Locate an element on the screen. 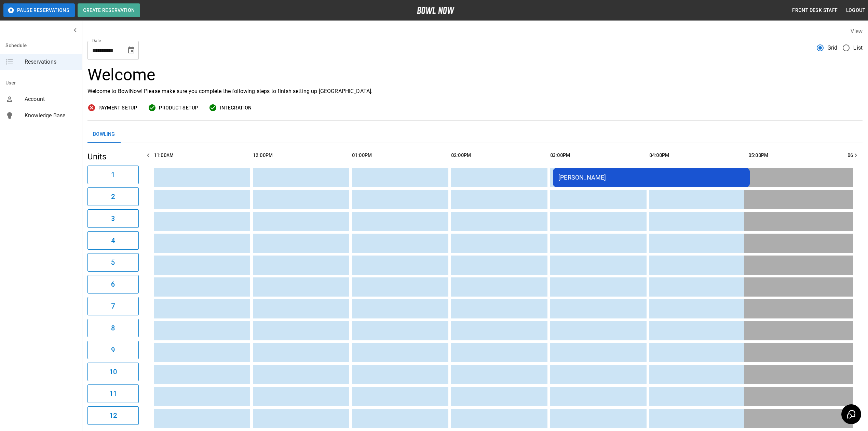 The image size is (868, 431). span: Account is located at coordinates (50, 99).